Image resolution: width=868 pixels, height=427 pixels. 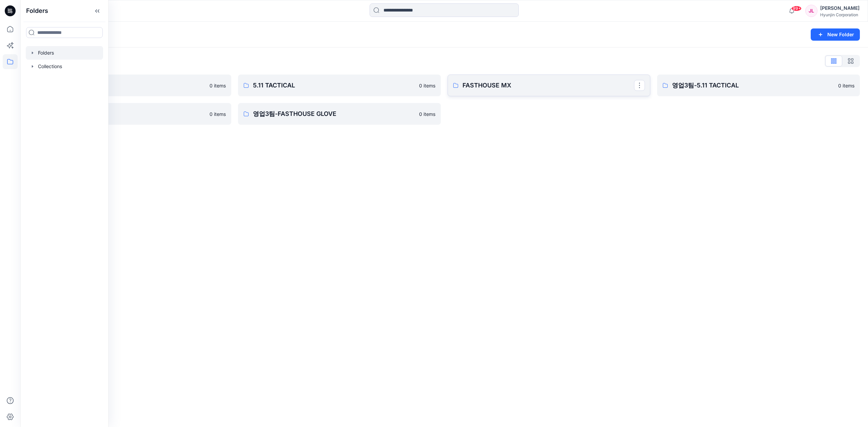 I want to click on p: 영업3팀-FASTHOUSE, so click(x=125, y=114).